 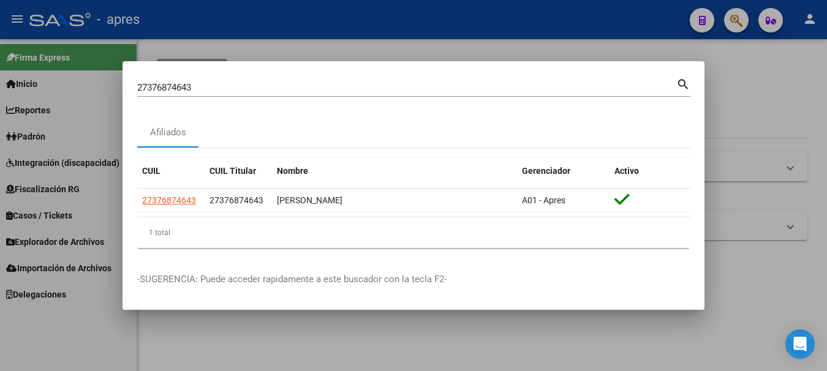 I want to click on span: CUIL, so click(x=151, y=171).